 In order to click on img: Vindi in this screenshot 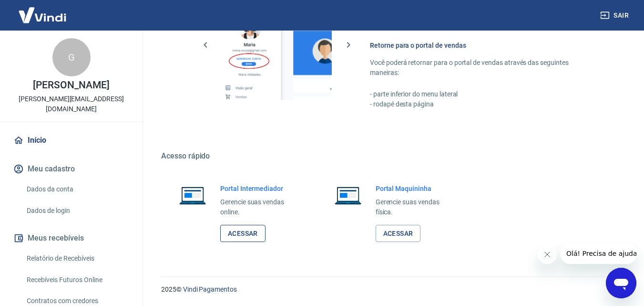, I will do `click(43, 15)`.